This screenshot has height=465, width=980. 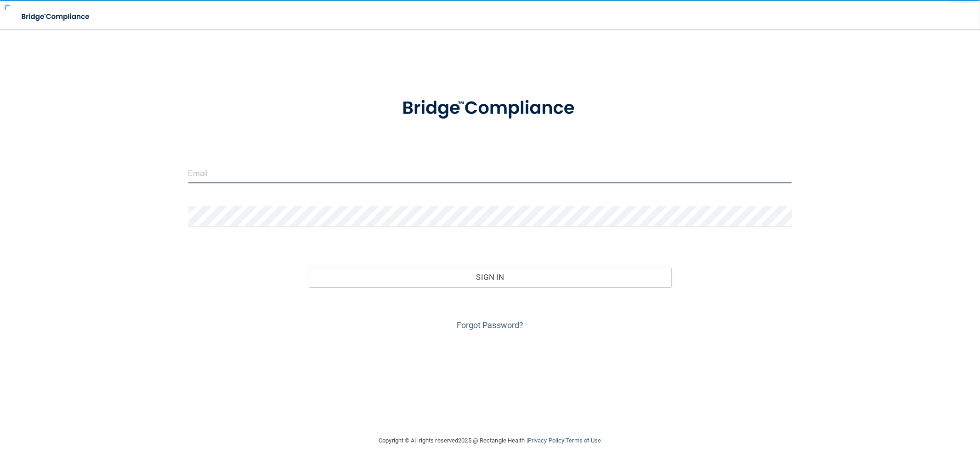 I want to click on input: Email, so click(x=490, y=172).